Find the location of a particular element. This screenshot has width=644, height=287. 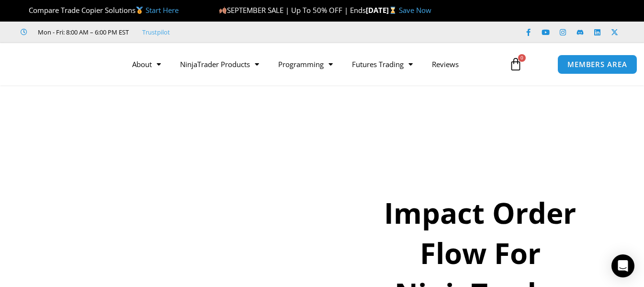

a: Reviews is located at coordinates (445, 64).